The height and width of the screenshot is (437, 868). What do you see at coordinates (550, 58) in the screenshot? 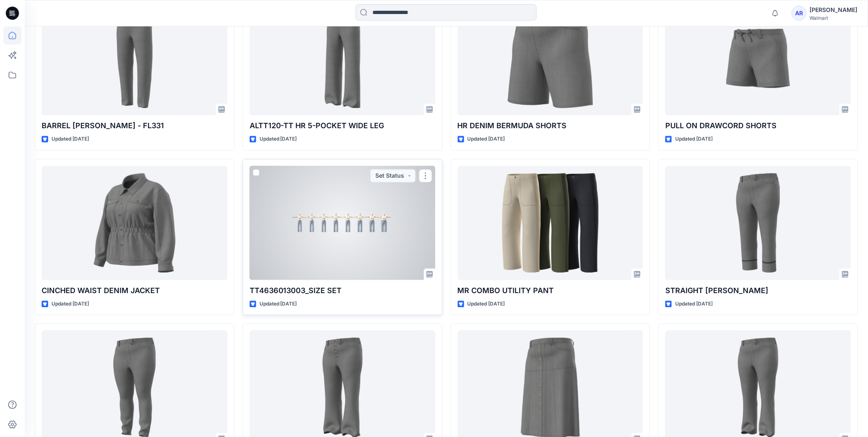
I see `a: HR DENIM BERMUDA SHORTS` at bounding box center [550, 58].